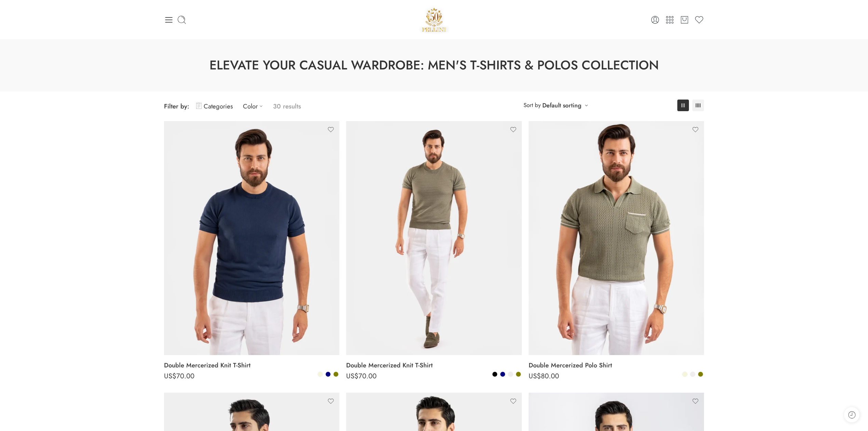  What do you see at coordinates (532, 105) in the screenshot?
I see `span: Sort by` at bounding box center [532, 105].